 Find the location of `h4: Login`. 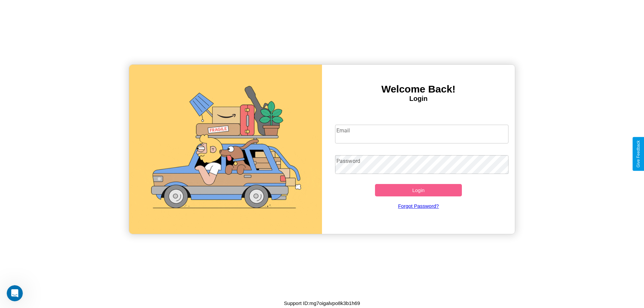

h4: Login is located at coordinates (418, 99).